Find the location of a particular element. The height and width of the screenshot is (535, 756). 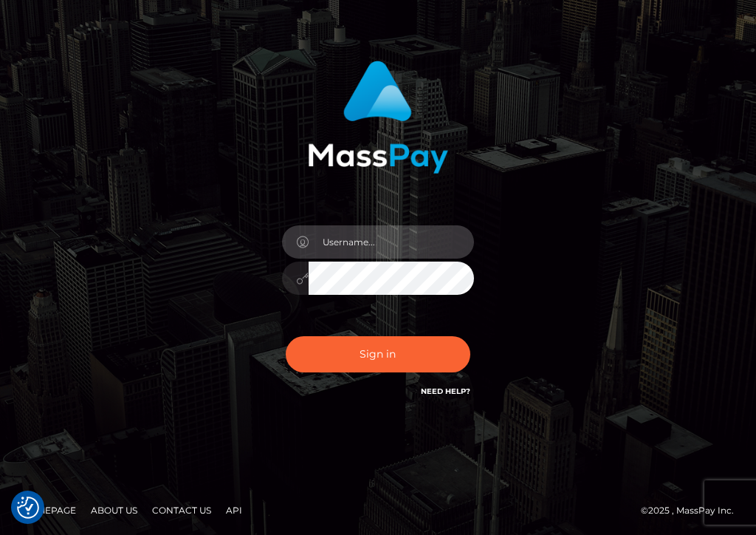

a: Need Help? is located at coordinates (445, 390).